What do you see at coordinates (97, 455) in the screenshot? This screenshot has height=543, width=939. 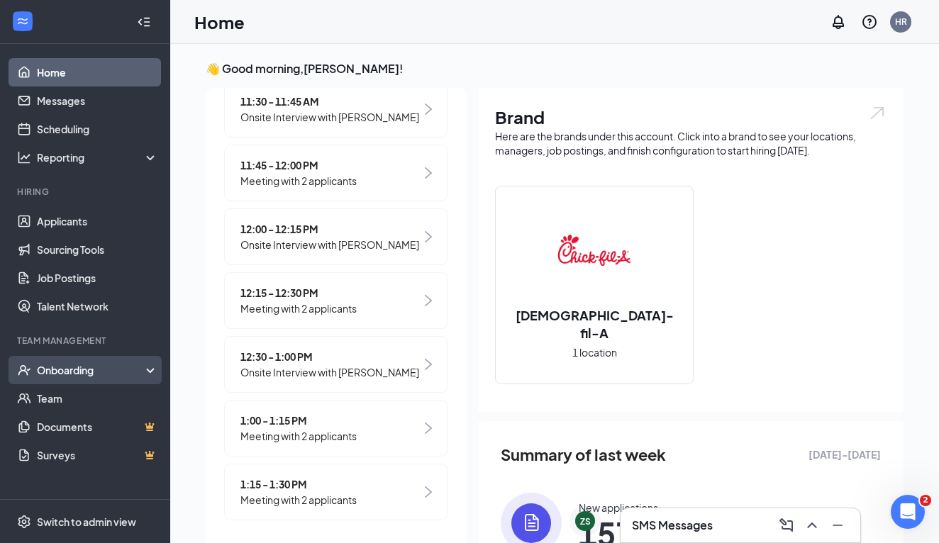 I see `a: SurveysCrown` at bounding box center [97, 455].